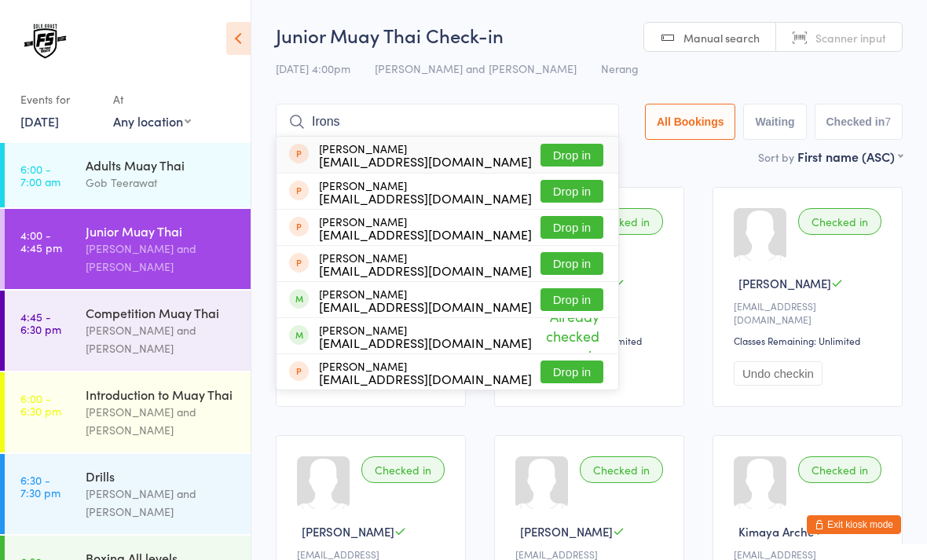 The image size is (927, 560). What do you see at coordinates (151, 99) in the screenshot?
I see `div: At` at bounding box center [151, 99].